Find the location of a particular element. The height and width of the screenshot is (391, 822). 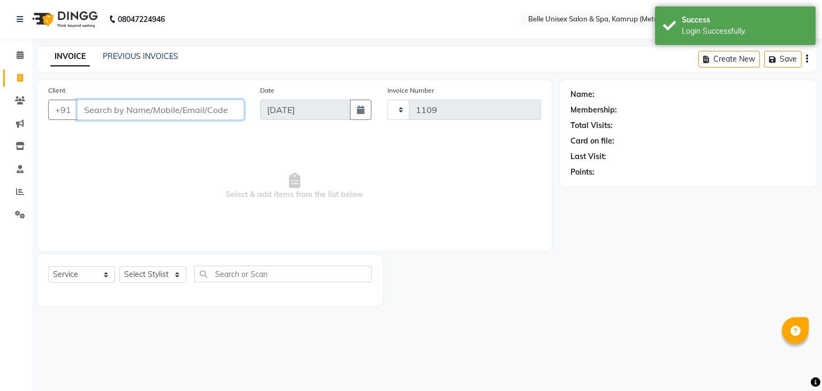

span: Select & add items from the list below is located at coordinates (294, 186).